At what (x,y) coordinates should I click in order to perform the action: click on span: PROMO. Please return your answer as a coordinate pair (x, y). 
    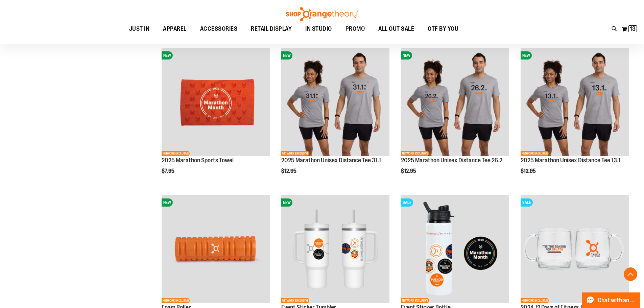
    Looking at the image, I should click on (355, 29).